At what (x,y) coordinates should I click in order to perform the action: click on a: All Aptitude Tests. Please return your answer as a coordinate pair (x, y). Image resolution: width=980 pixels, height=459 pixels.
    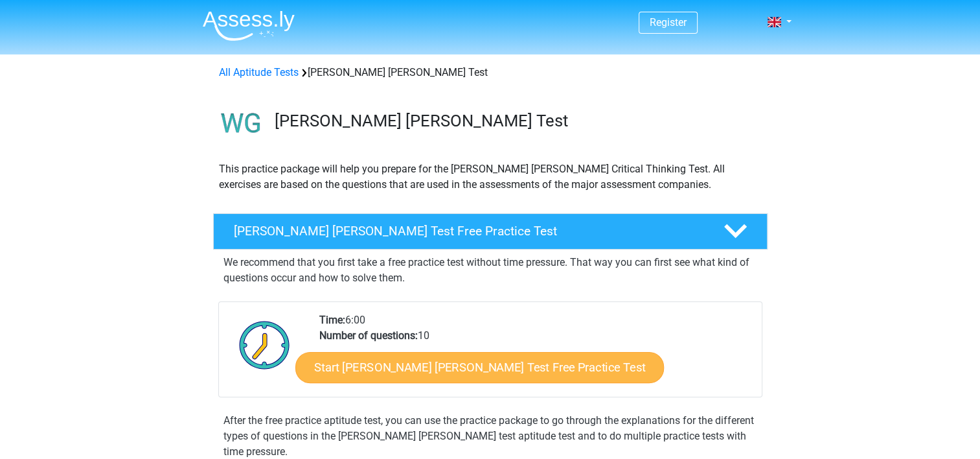
    Looking at the image, I should click on (258, 72).